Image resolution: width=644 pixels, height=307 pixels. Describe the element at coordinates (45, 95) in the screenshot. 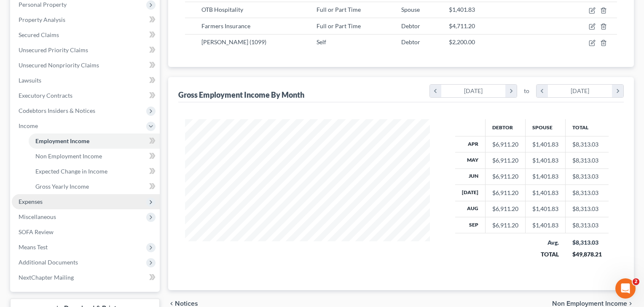

I see `span: Executory Contracts` at that location.